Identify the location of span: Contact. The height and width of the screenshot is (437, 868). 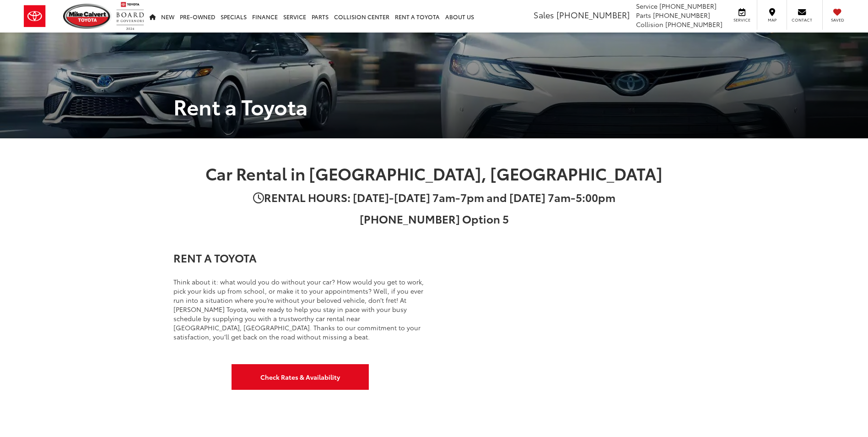
(802, 20).